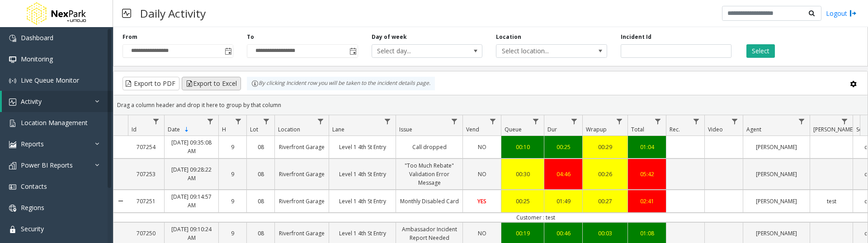 This screenshot has width=868, height=243. Describe the element at coordinates (802, 121) in the screenshot. I see `a: Agent Filter Menu` at that location.